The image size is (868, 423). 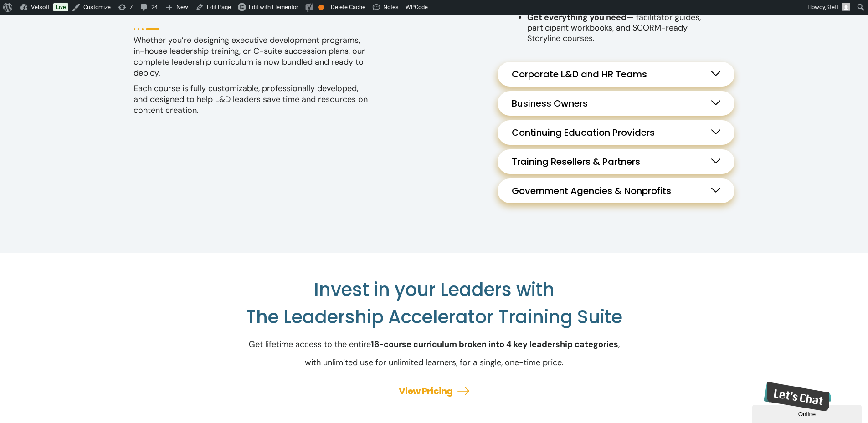 What do you see at coordinates (495, 344) in the screenshot?
I see `strong: 16-course curriculum broken into 4 key leadership categories` at bounding box center [495, 344].